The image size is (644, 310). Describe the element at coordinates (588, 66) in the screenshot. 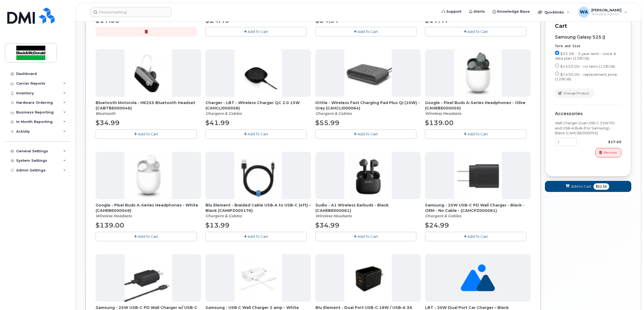

I see `span: $1450.00 - no term (128GB)` at that location.